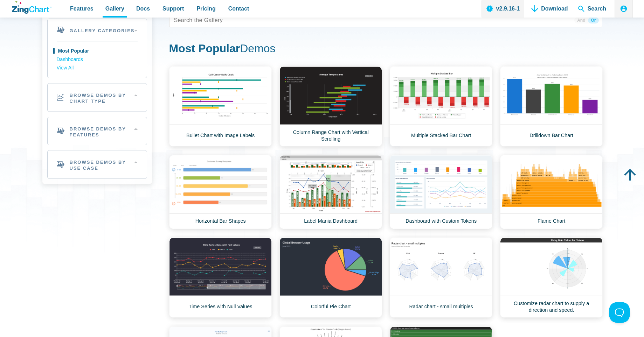 Image resolution: width=644 pixels, height=337 pixels. Describe the element at coordinates (551, 277) in the screenshot. I see `a: Customize radar chart to supply a direction and speed.` at that location.